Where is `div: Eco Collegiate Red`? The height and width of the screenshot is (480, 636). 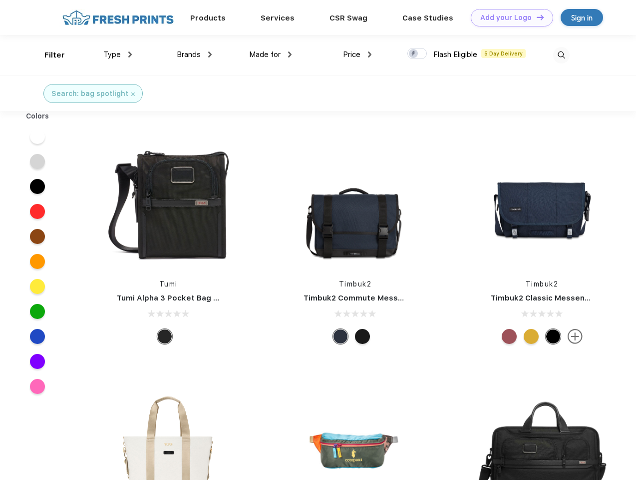 div: Eco Collegiate Red is located at coordinates (510, 336).